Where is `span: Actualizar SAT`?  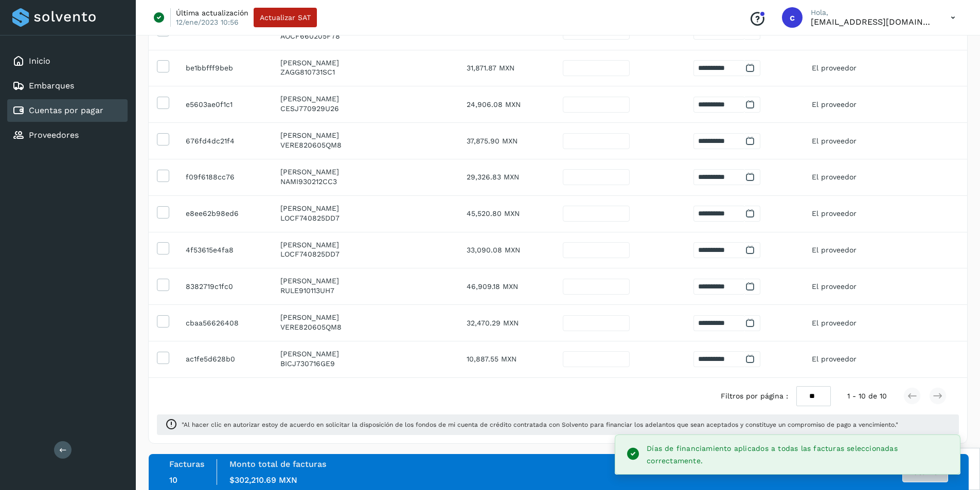 span: Actualizar SAT is located at coordinates (285, 17).